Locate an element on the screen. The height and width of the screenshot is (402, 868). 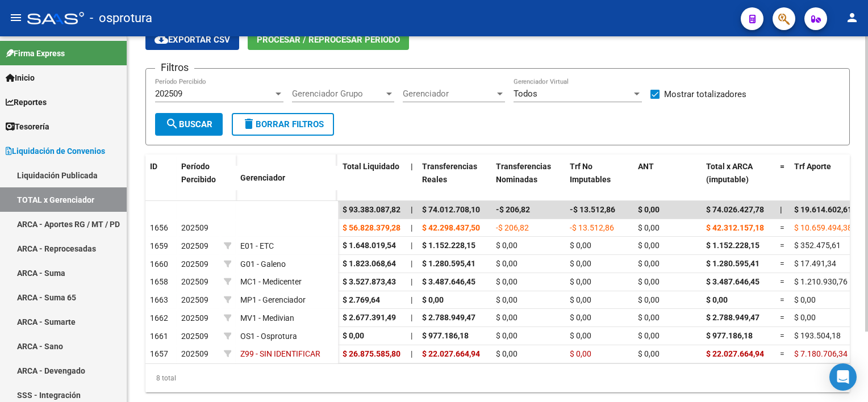
span: 1660 is located at coordinates (159, 264).